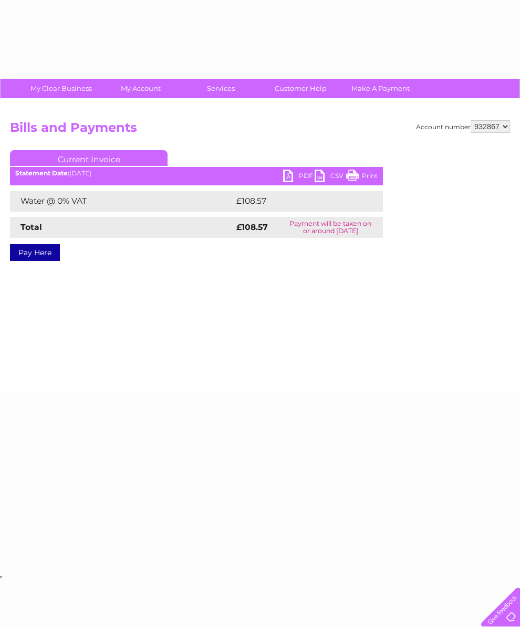 This screenshot has width=520, height=627. I want to click on strong: £108.57, so click(252, 227).